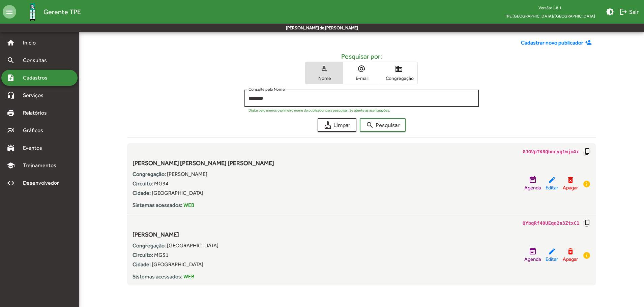 Image resolution: width=644 pixels, height=307 pixels. What do you see at coordinates (552, 43) in the screenshot?
I see `span: Cadastrar novo publicador` at bounding box center [552, 43].